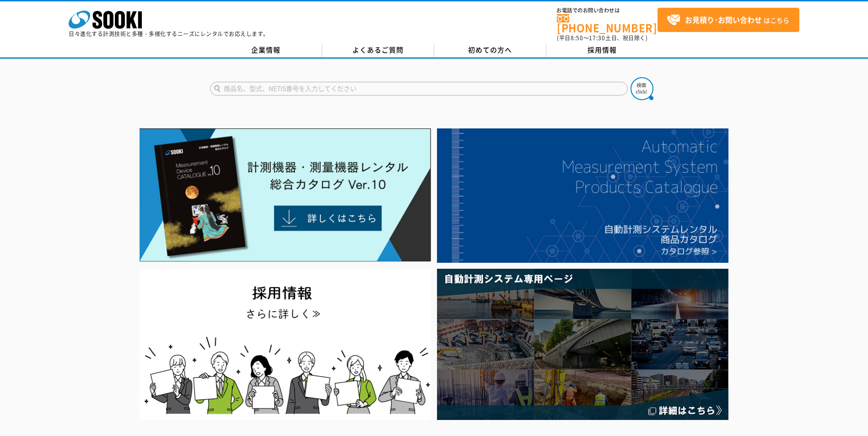  I want to click on a: 採用情報, so click(602, 50).